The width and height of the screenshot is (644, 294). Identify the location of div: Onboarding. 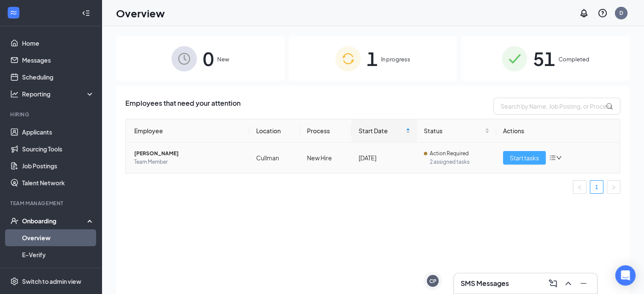
(54, 221).